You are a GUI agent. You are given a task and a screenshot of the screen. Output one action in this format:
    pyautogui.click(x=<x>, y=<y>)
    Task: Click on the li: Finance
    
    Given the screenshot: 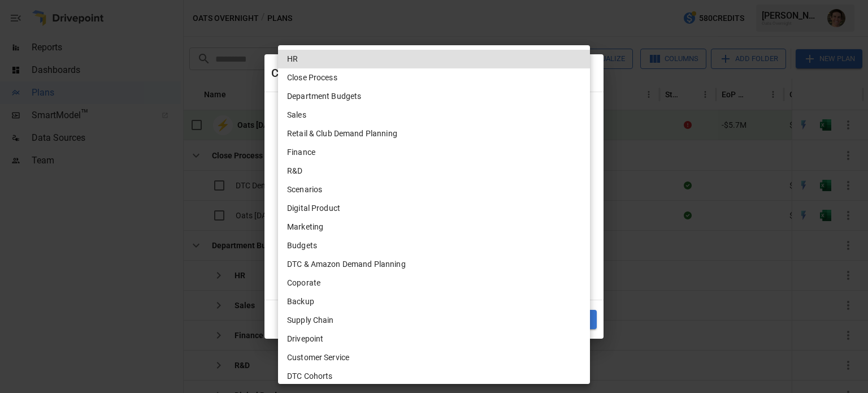 What is the action you would take?
    pyautogui.click(x=434, y=152)
    